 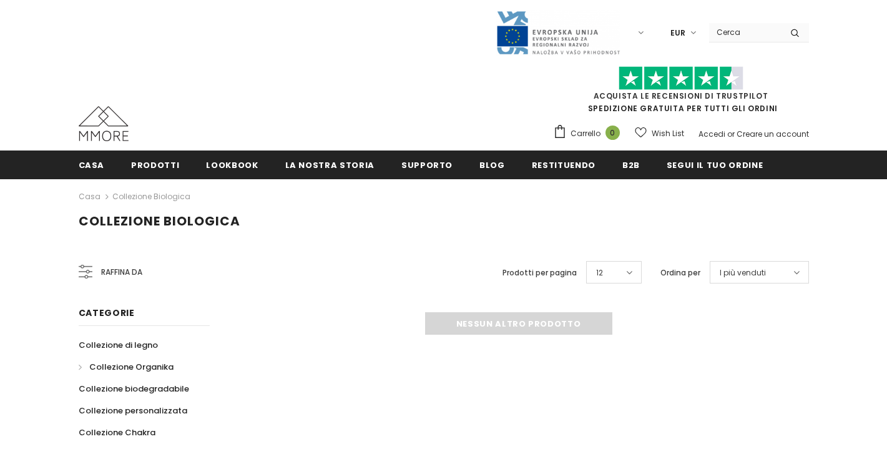 I want to click on img: Casi MMORE, so click(x=104, y=124).